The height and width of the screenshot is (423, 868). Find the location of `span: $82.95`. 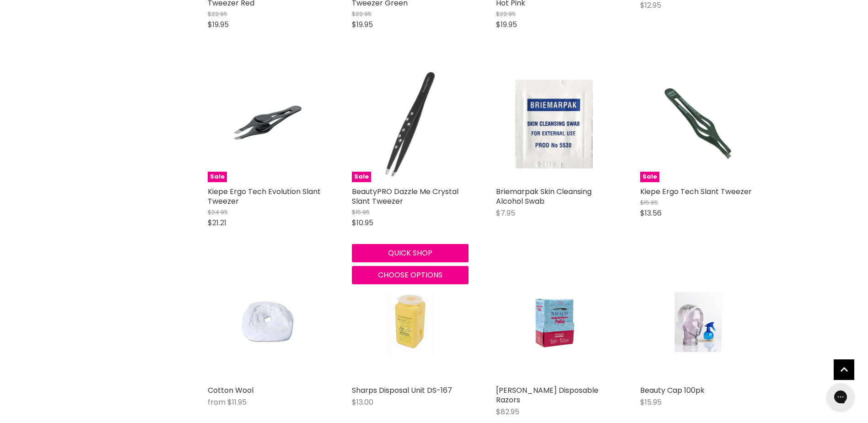

span: $82.95 is located at coordinates (507, 412).